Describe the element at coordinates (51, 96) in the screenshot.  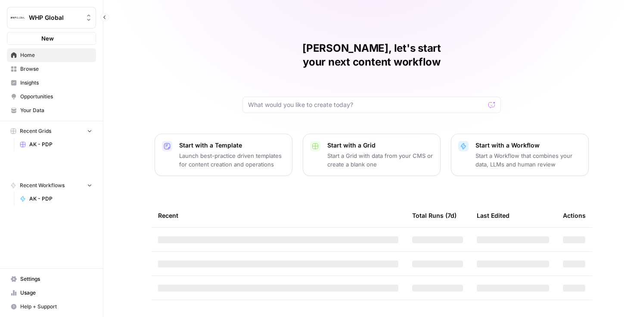
I see `a: Opportunities` at that location.